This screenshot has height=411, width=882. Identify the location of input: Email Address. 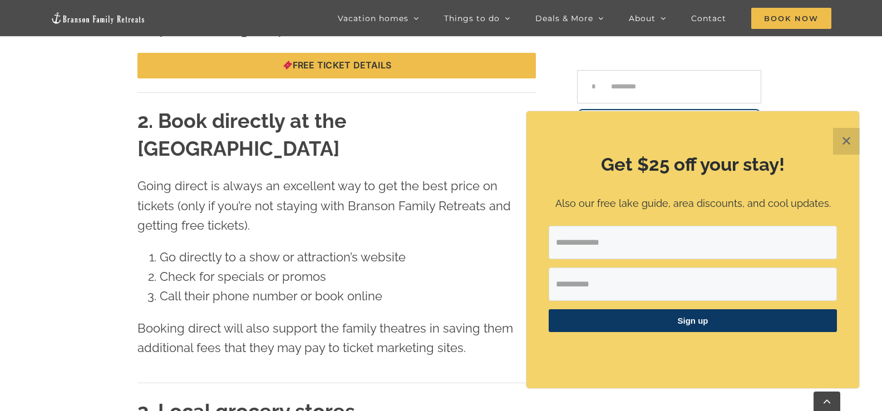
(693, 243).